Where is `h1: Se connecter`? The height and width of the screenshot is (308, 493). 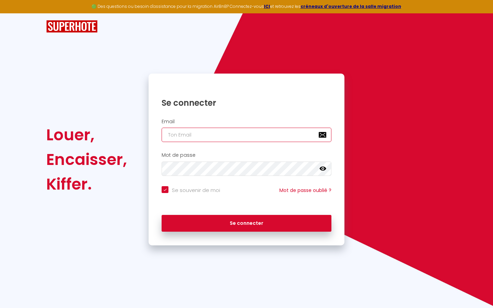
h1: Se connecter is located at coordinates (246, 103).